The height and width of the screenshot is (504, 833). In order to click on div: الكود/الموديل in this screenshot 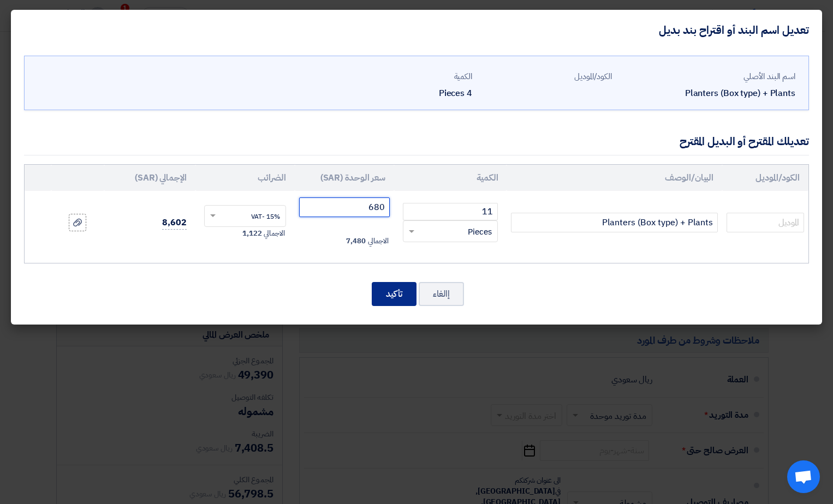, I will do `click(546, 76)`.